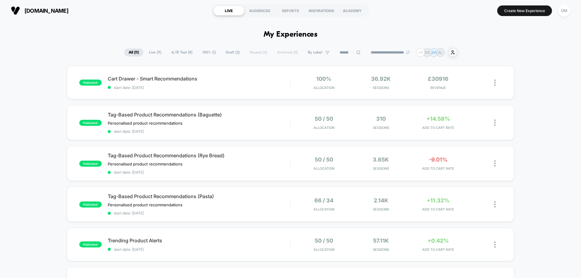  I want to click on span: Tag-Based Product Recommendations (Rye Bread), so click(199, 156).